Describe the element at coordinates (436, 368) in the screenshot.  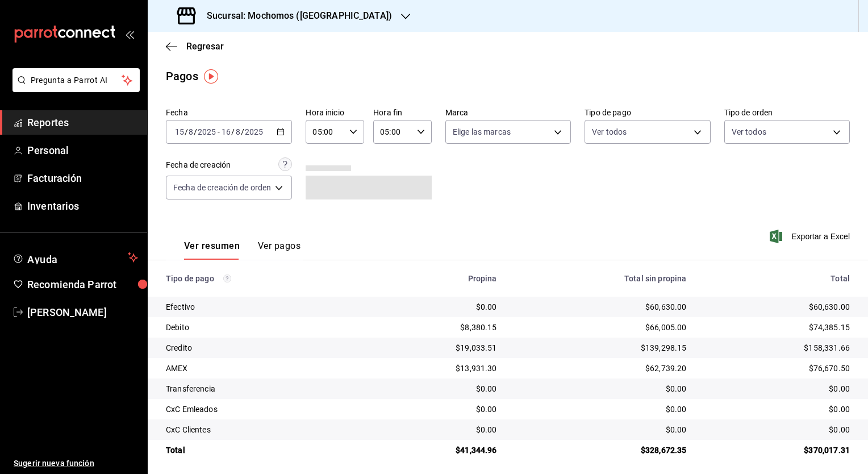
I see `div: $13,931.30` at that location.